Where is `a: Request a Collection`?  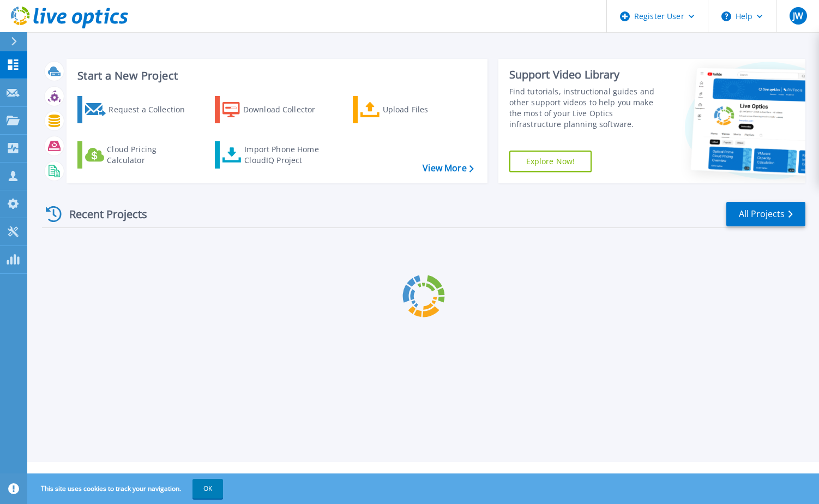
a: Request a Collection is located at coordinates (138, 109).